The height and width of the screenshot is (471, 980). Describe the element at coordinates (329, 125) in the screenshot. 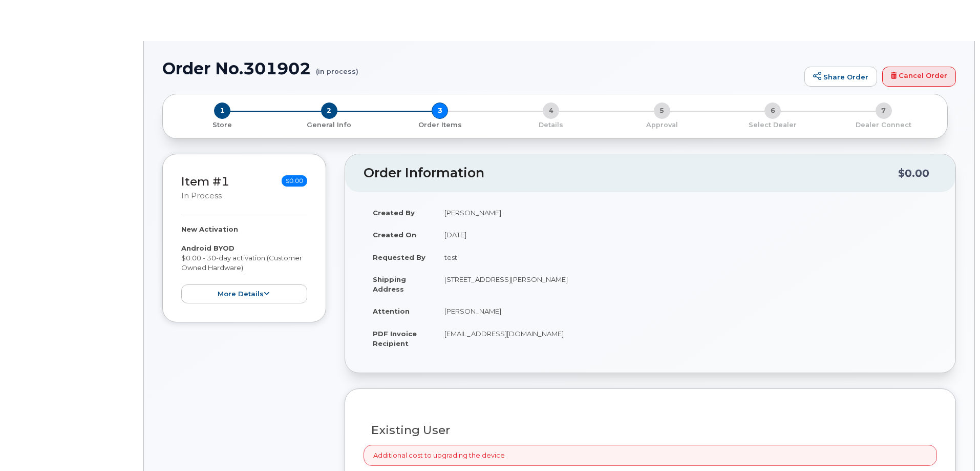

I see `p: General Info` at that location.